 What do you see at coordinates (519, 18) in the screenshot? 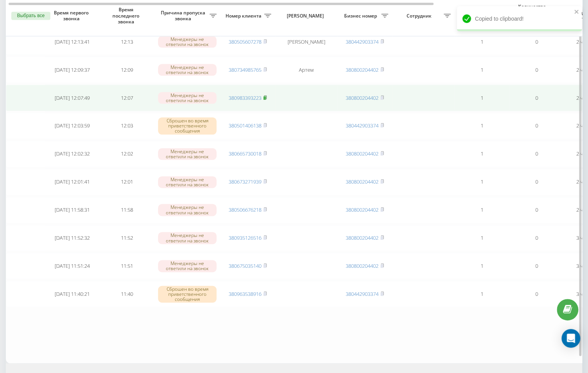
I see `div: Copied to clipboard!` at bounding box center [519, 18].